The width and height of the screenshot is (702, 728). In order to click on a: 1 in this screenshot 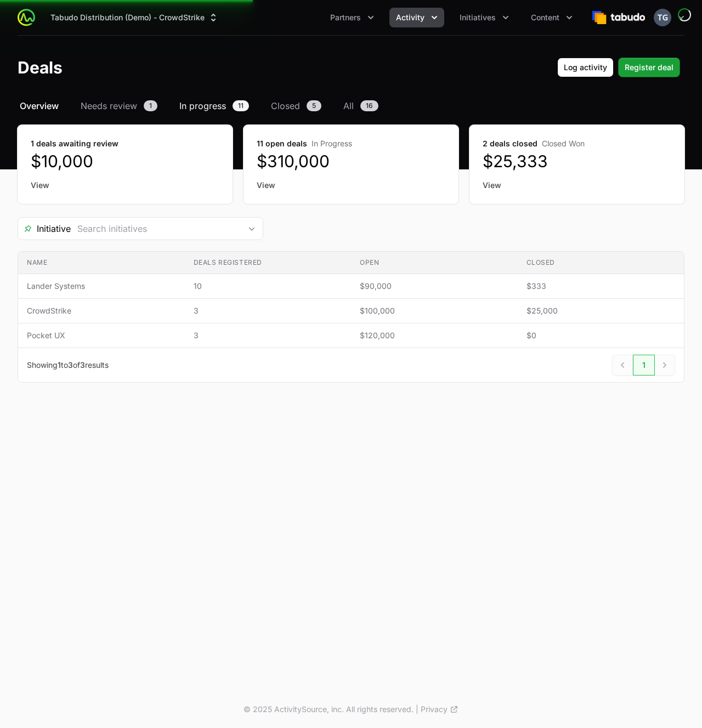, I will do `click(644, 365)`.